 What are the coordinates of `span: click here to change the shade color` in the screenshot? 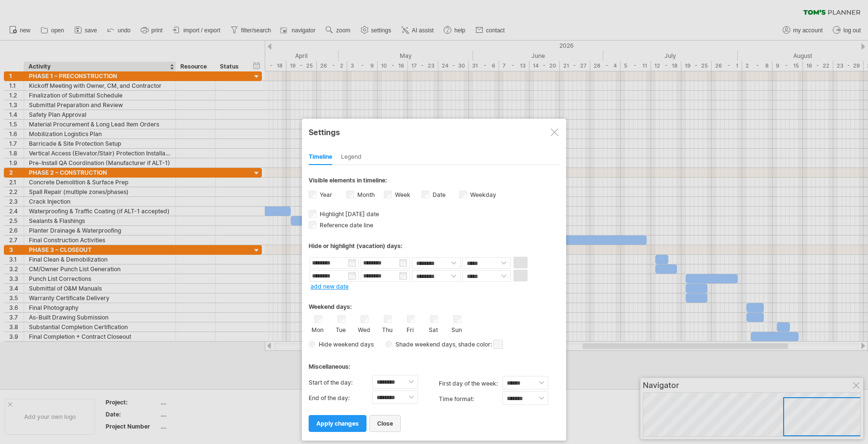 It's located at (499, 345).